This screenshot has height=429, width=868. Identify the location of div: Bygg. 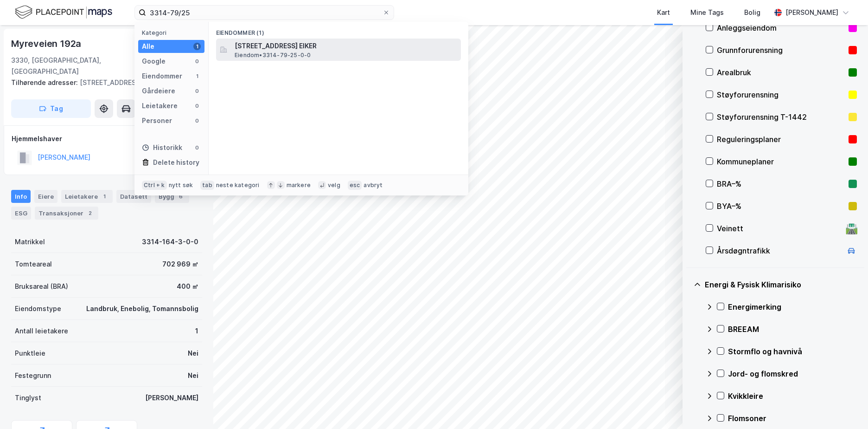
(172, 196).